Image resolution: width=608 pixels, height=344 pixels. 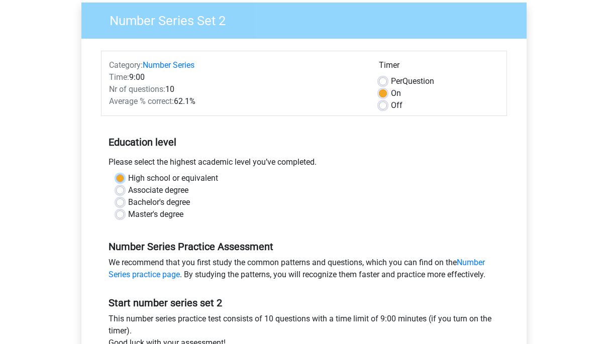 What do you see at coordinates (304, 164) in the screenshot?
I see `div: Please select the highest academic level you’ve completed.` at bounding box center [304, 164].